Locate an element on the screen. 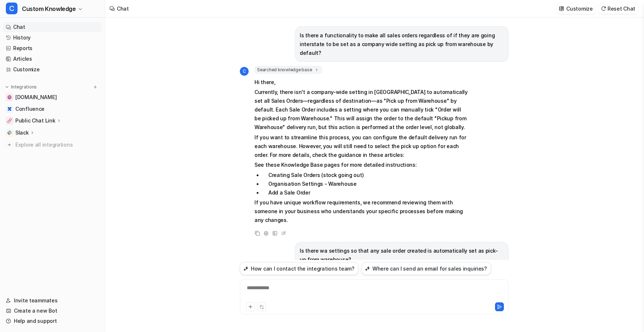  button: Customize is located at coordinates (577, 8).